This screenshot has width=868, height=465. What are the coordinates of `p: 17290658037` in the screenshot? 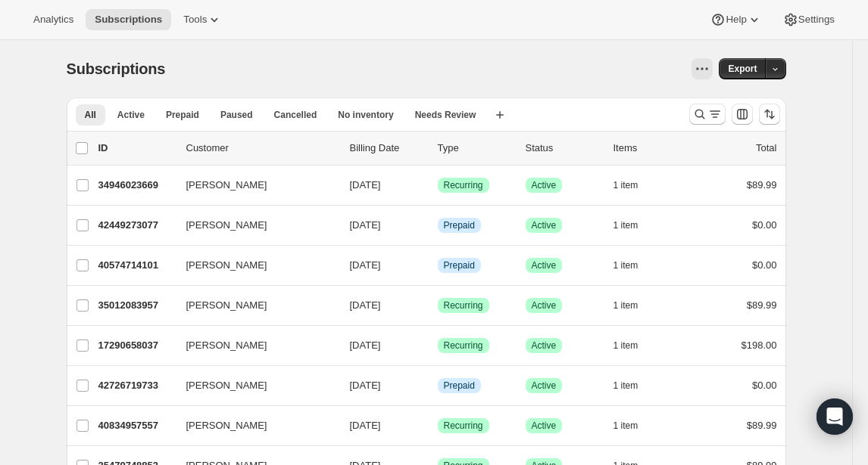 It's located at (136, 346).